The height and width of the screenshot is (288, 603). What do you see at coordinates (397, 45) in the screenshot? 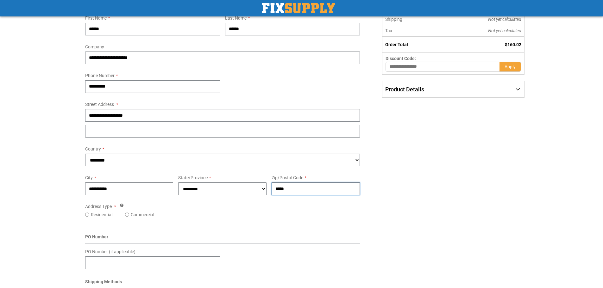
I see `strong: Order Total` at bounding box center [397, 45].